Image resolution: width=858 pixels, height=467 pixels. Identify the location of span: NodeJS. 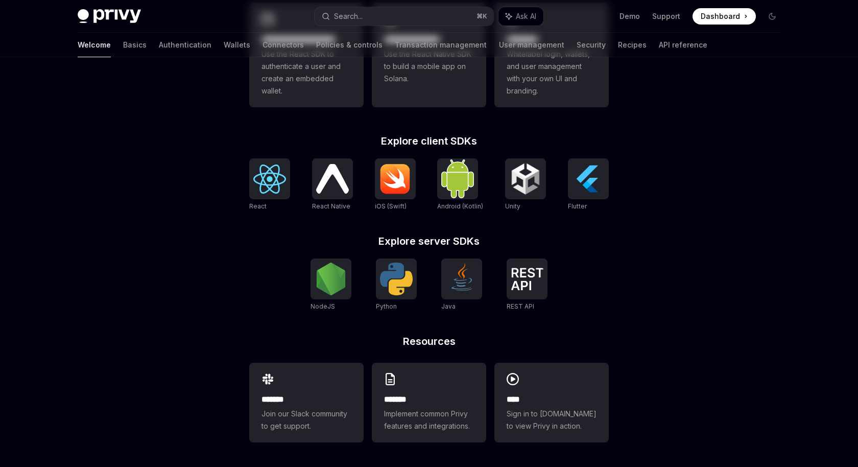
(323, 306).